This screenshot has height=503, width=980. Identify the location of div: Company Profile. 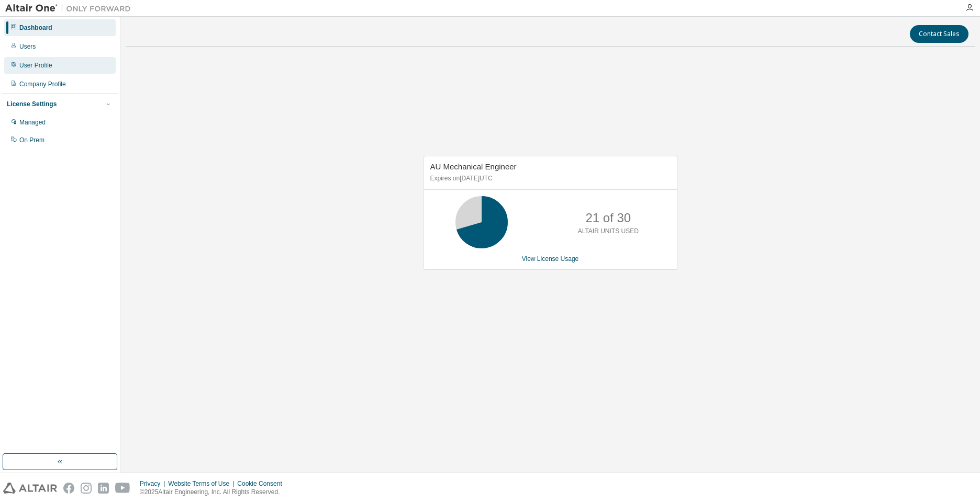
(42, 84).